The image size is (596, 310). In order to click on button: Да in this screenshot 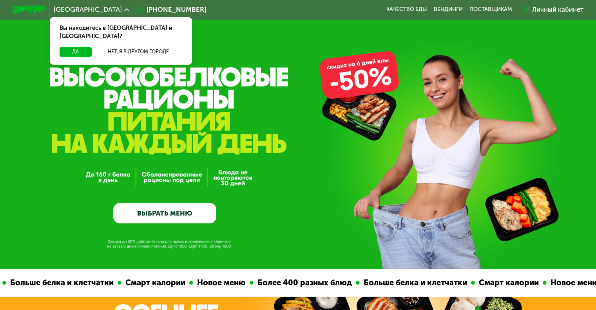, I will do `click(75, 52)`.